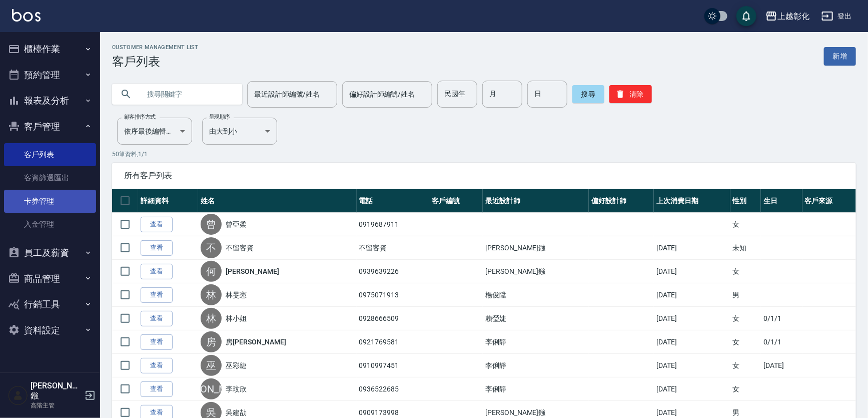 This screenshot has height=418, width=868. Describe the element at coordinates (50, 155) in the screenshot. I see `a: 客戶列表` at that location.